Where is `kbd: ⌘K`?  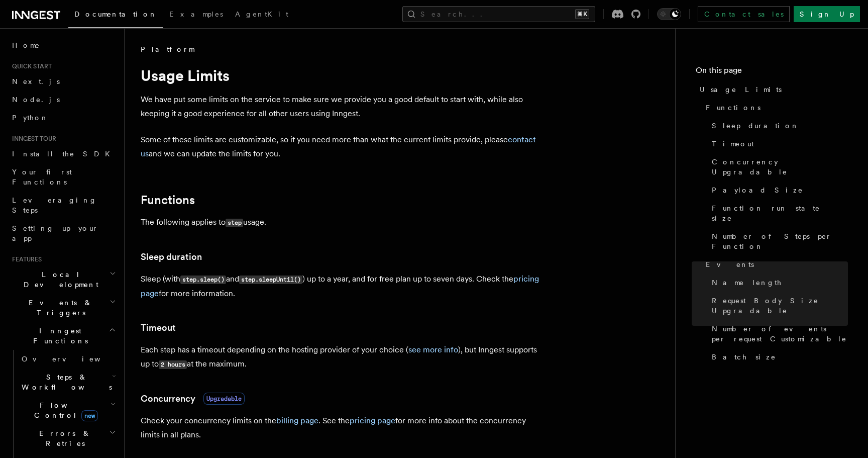 kbd: ⌘K is located at coordinates (582, 14).